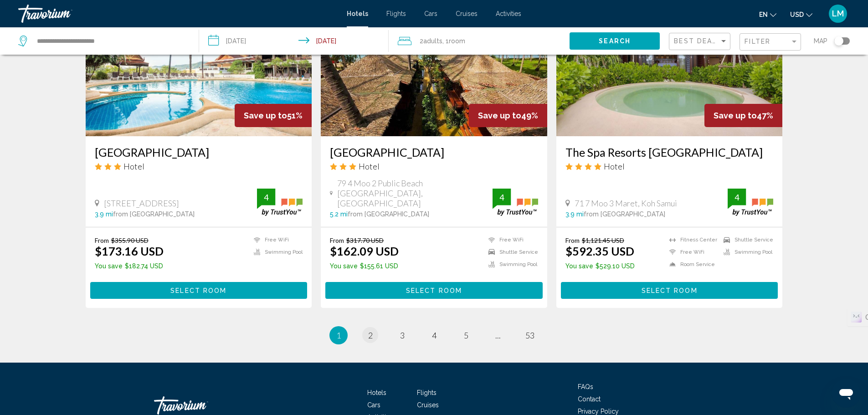 The width and height of the screenshot is (868, 415). What do you see at coordinates (598, 411) in the screenshot?
I see `span: Privacy Policy` at bounding box center [598, 411].